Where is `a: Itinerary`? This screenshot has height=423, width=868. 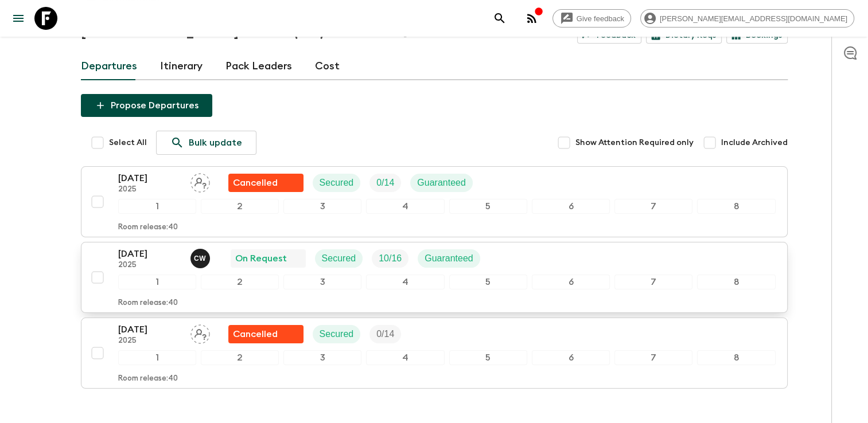 a: Itinerary is located at coordinates (181, 67).